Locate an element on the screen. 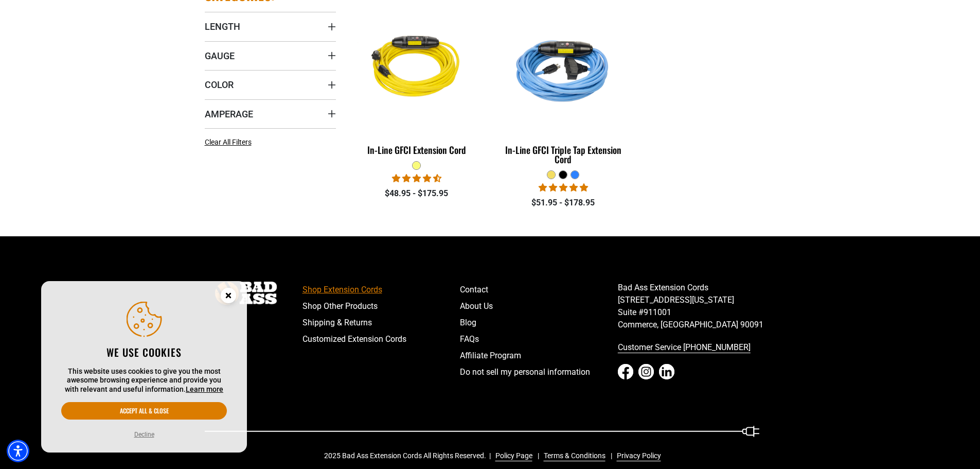  summary: Gauge is located at coordinates (270, 56).